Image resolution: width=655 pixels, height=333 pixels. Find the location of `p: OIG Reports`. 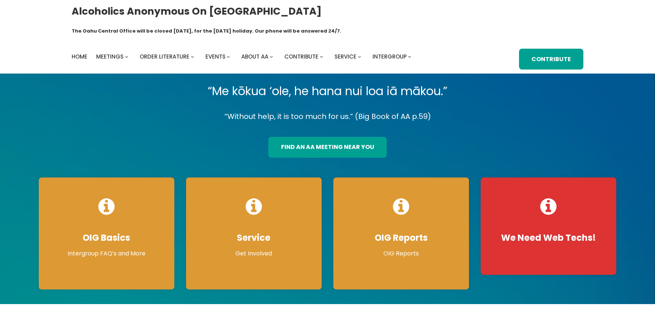

p: OIG Reports is located at coordinates (401, 253).